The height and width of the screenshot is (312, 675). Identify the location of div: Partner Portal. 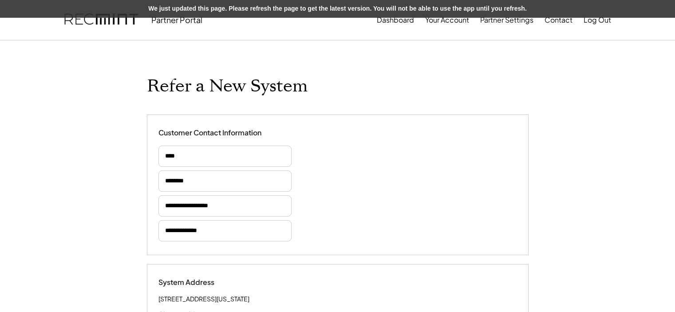
(177, 20).